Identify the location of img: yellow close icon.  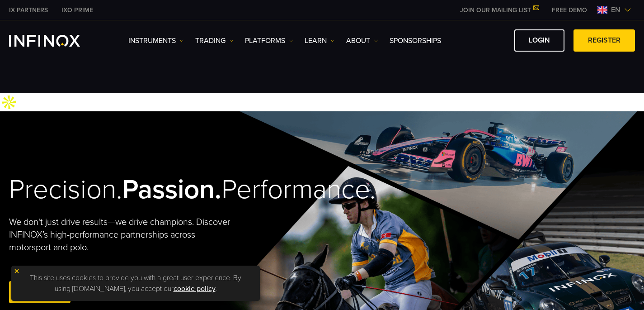
(17, 271).